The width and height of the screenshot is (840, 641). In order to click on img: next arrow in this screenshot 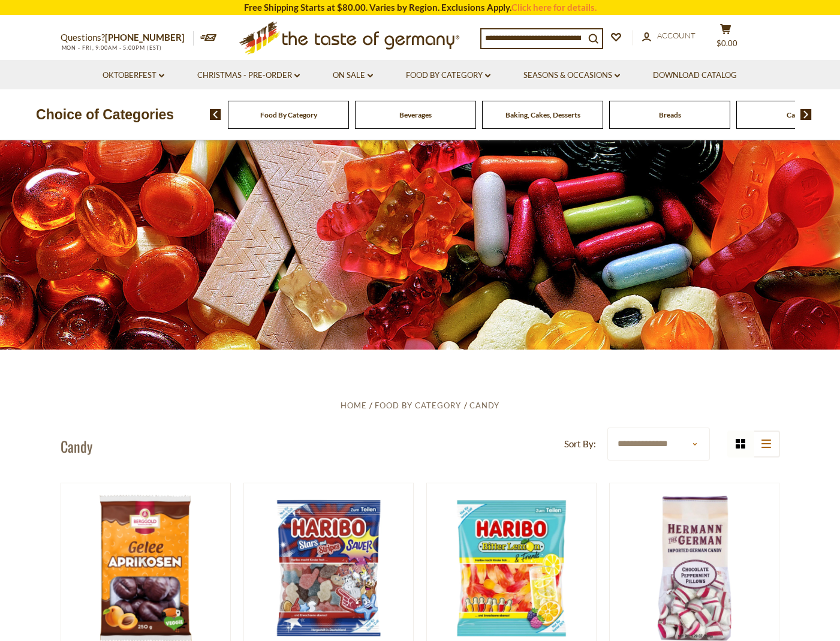, I will do `click(806, 114)`.